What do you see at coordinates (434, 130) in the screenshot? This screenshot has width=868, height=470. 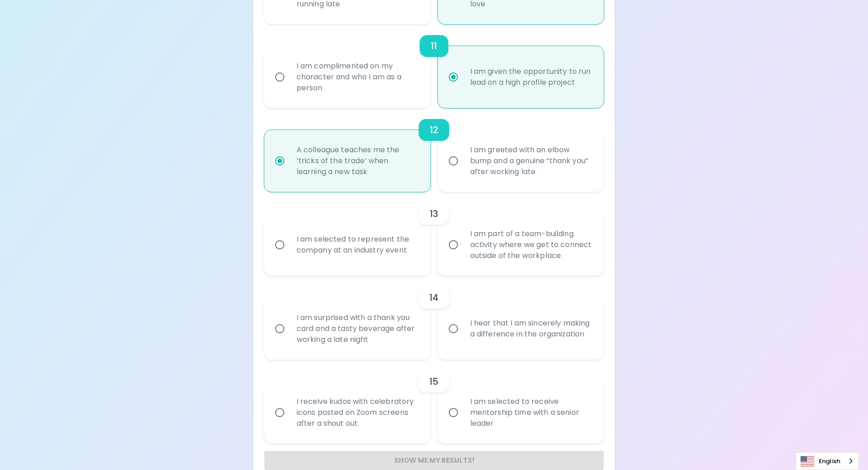 I see `h6: 12` at bounding box center [434, 130].